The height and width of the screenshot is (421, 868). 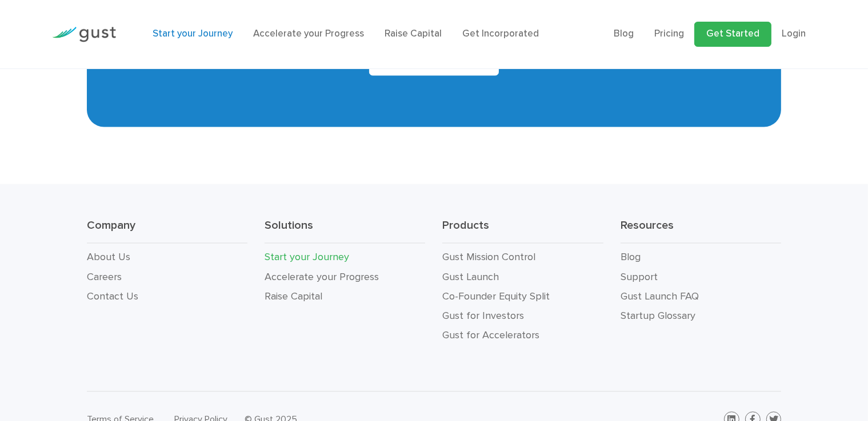 I want to click on h3: Company, so click(x=167, y=231).